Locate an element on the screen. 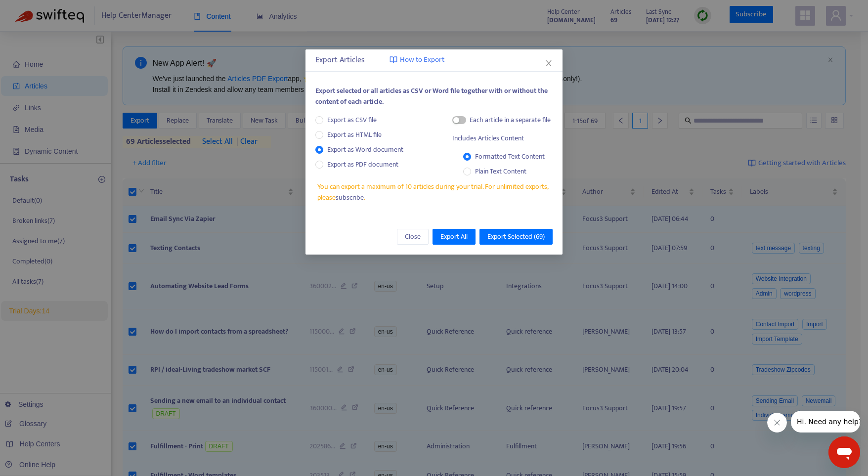  div: Includes Articles Content is located at coordinates (487, 139).